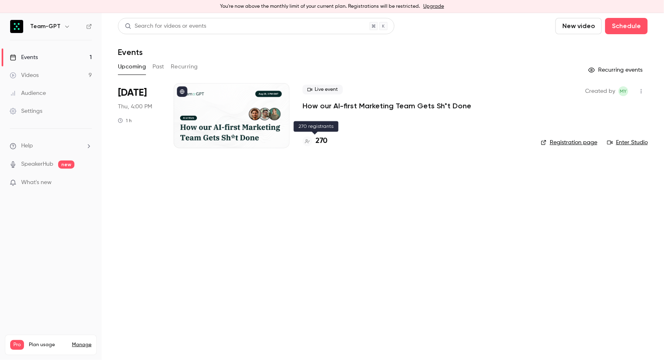 The image size is (664, 360). Describe the element at coordinates (82, 345) in the screenshot. I see `a: Manage` at that location.